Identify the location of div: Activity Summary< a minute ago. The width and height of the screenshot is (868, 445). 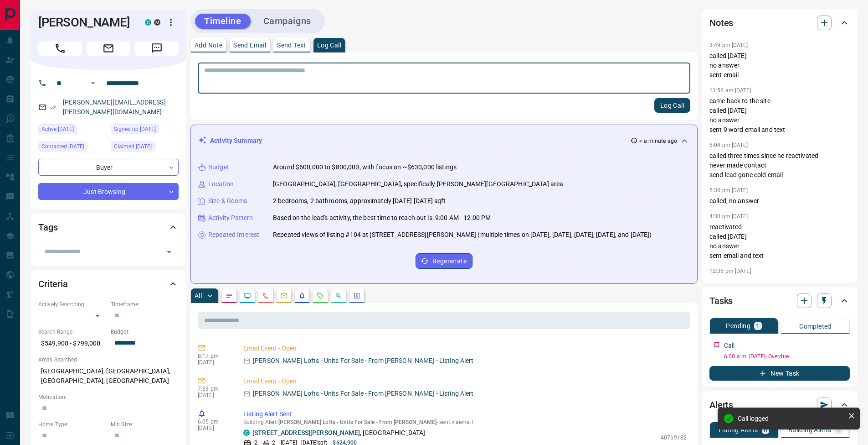
(444, 140).